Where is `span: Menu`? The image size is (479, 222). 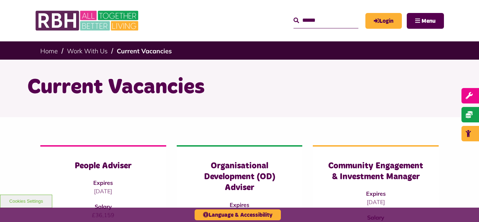
span: Menu is located at coordinates (428, 21).